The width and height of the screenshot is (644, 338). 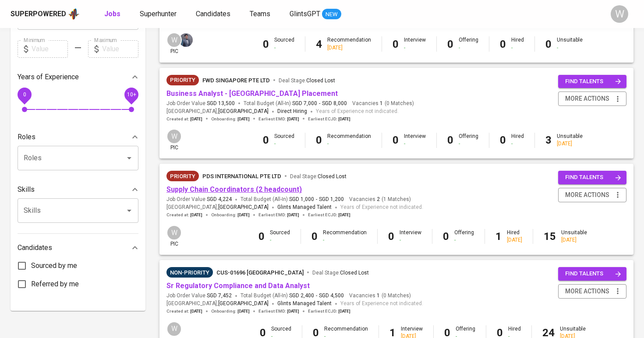 I want to click on span: SGD 1,000, so click(x=302, y=199).